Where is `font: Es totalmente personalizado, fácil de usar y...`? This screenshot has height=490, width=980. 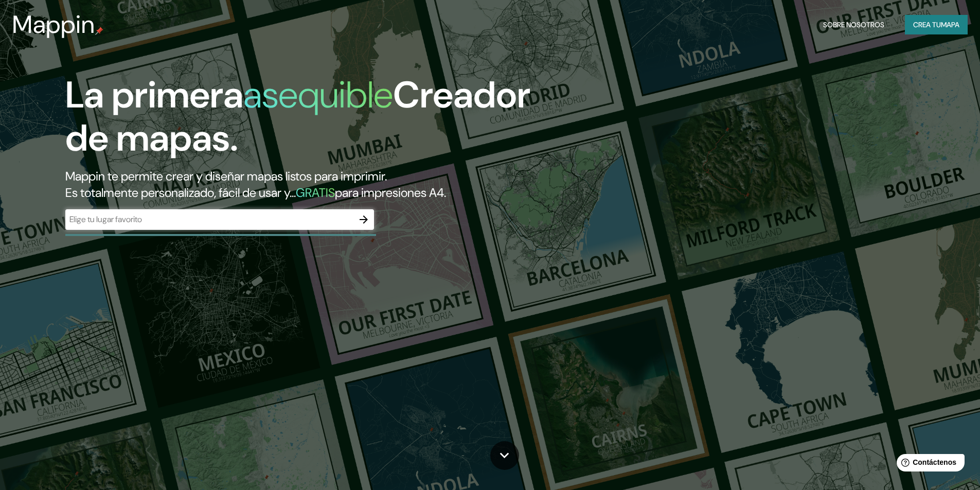 font: Es totalmente personalizado, fácil de usar y... is located at coordinates (181, 193).